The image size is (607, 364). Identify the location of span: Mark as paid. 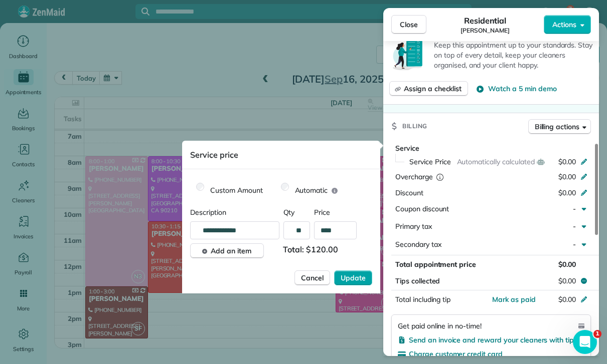
(514, 300).